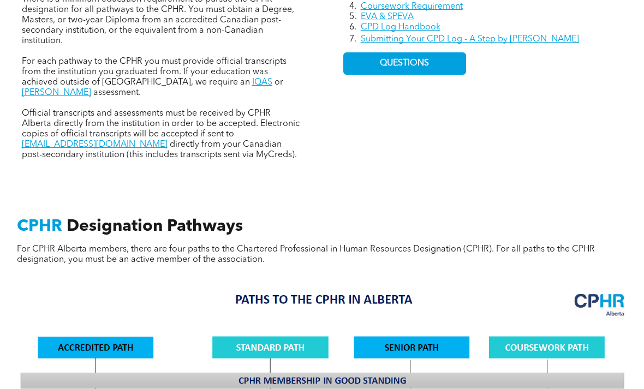 The image size is (644, 389). I want to click on span: or, so click(279, 82).